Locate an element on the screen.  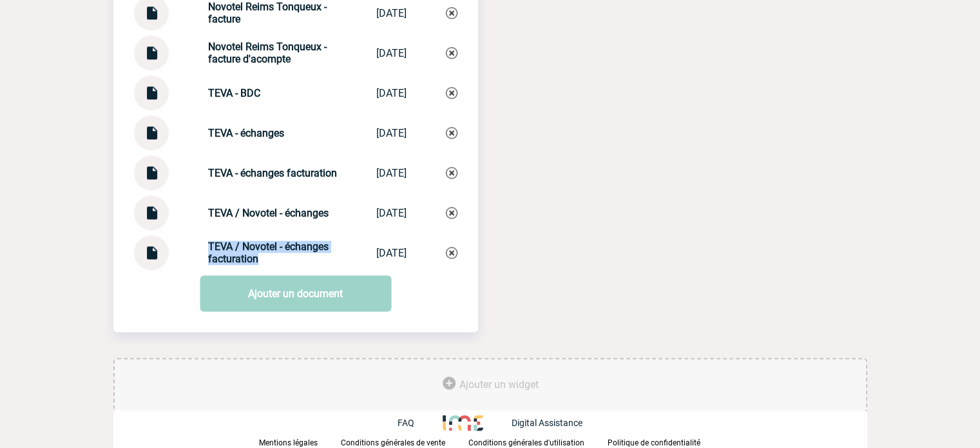
strong: Novotel Reims Tonqueux - facture is located at coordinates (267, 13).